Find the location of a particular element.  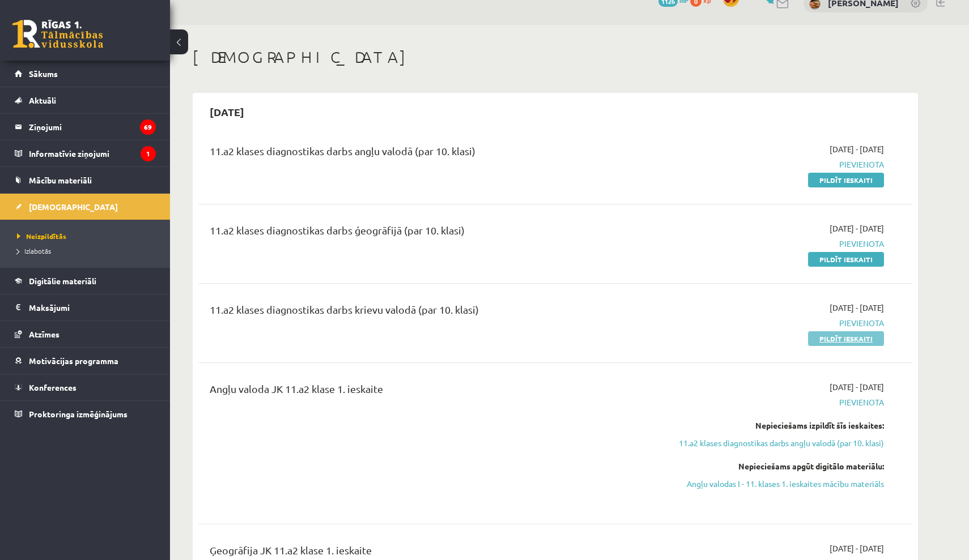

legend: Informatīvie ziņojumi is located at coordinates (92, 153).